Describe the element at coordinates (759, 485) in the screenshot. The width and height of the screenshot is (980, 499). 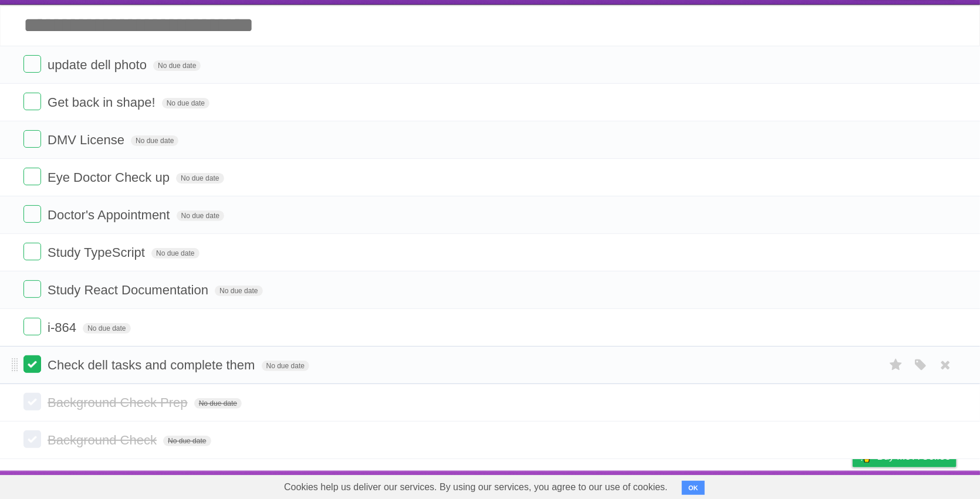
I see `a: Developers` at that location.